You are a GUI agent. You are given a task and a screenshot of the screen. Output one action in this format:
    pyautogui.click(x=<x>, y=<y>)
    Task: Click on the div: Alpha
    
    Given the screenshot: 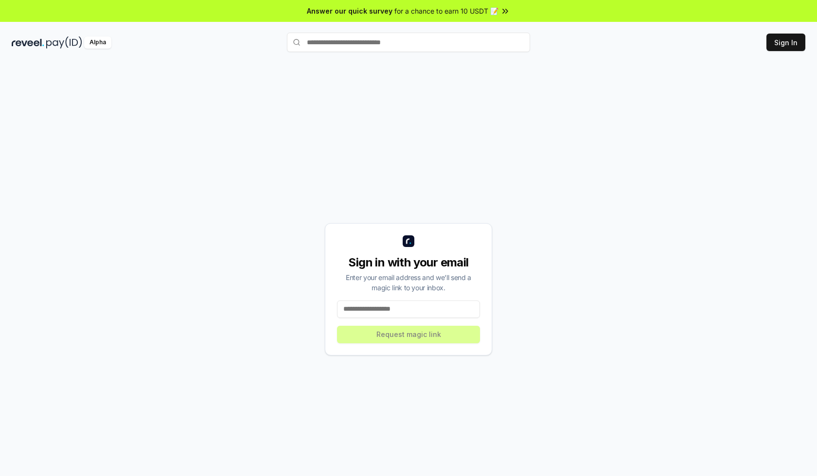 What is the action you would take?
    pyautogui.click(x=98, y=42)
    